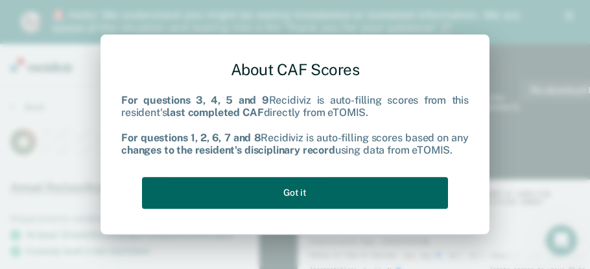 The width and height of the screenshot is (590, 269). I want to click on b: last completed CAF, so click(215, 113).